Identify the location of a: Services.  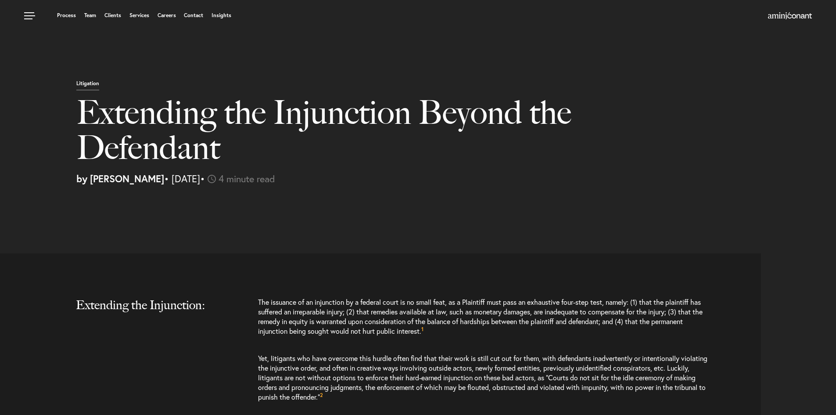
(139, 15).